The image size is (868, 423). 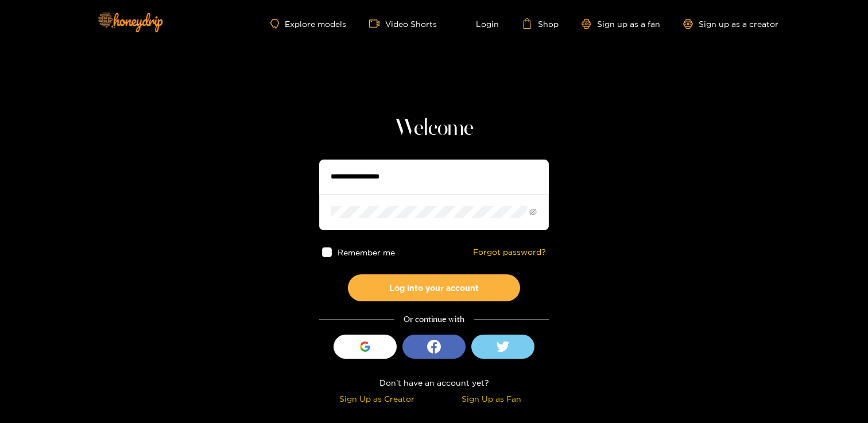 I want to click on div: Or continue with, so click(x=434, y=319).